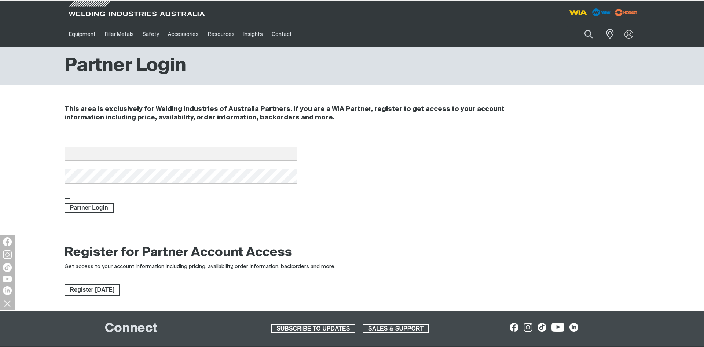  I want to click on img: miller, so click(626, 12).